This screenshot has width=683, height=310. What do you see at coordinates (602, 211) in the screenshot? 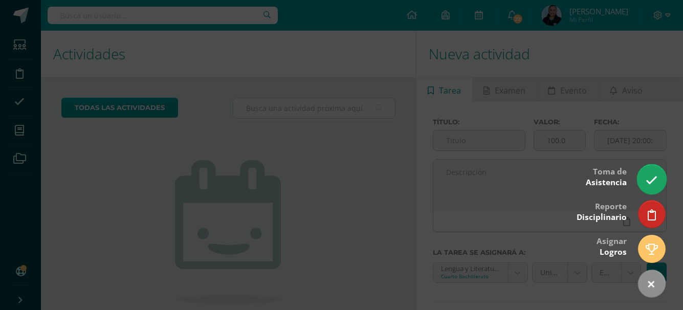
I see `div: Reporte` at bounding box center [602, 211].